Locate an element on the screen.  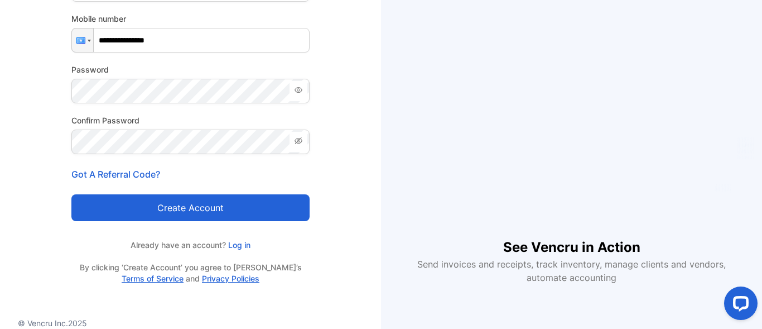
button: Create account is located at coordinates (190, 208).